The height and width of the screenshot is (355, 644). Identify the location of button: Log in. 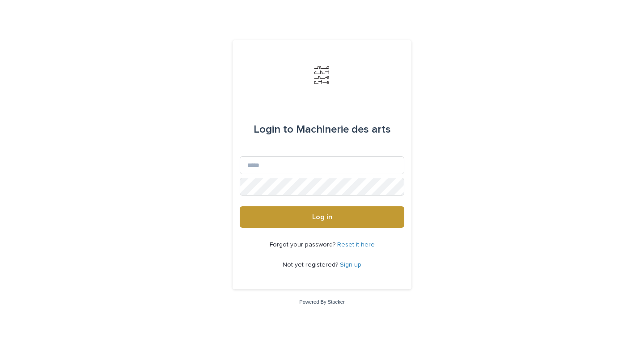
(322, 217).